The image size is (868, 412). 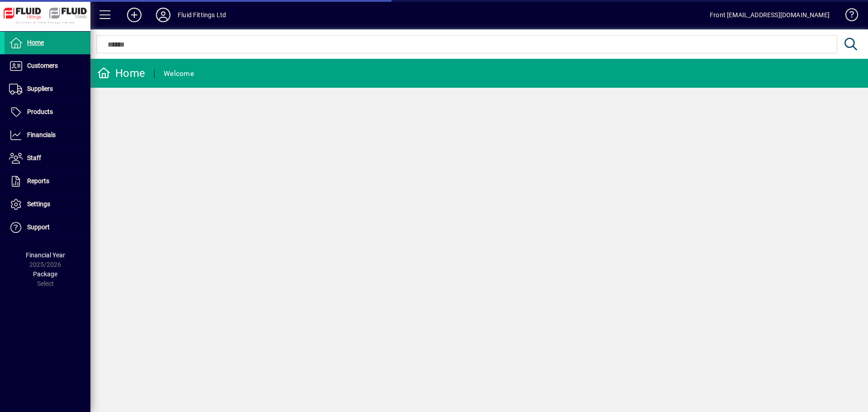 I want to click on div: Welcome, so click(x=179, y=74).